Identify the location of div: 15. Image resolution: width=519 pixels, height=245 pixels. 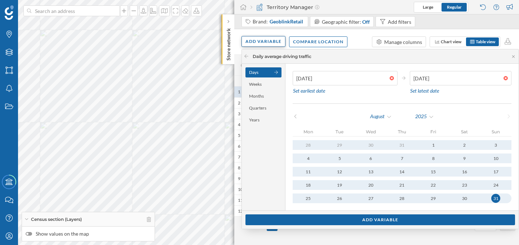
(433, 171).